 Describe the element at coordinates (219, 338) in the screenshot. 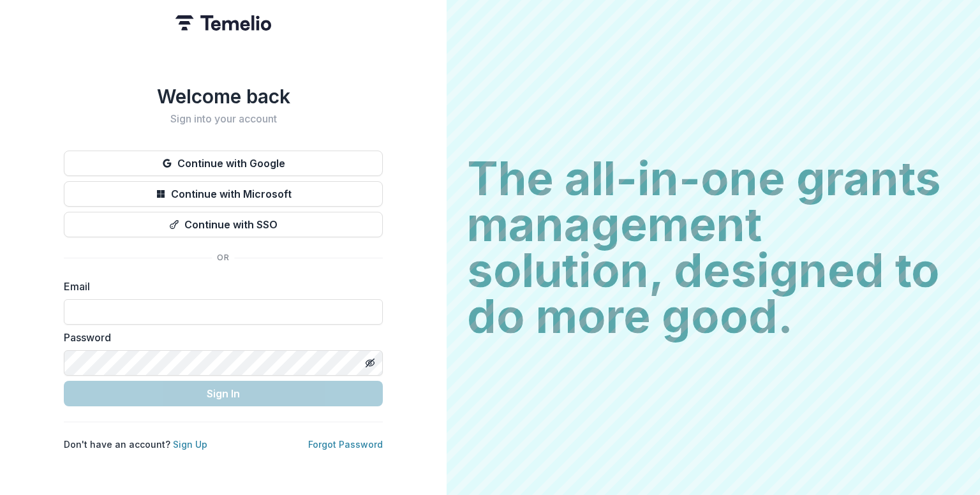

I see `label: Password` at that location.